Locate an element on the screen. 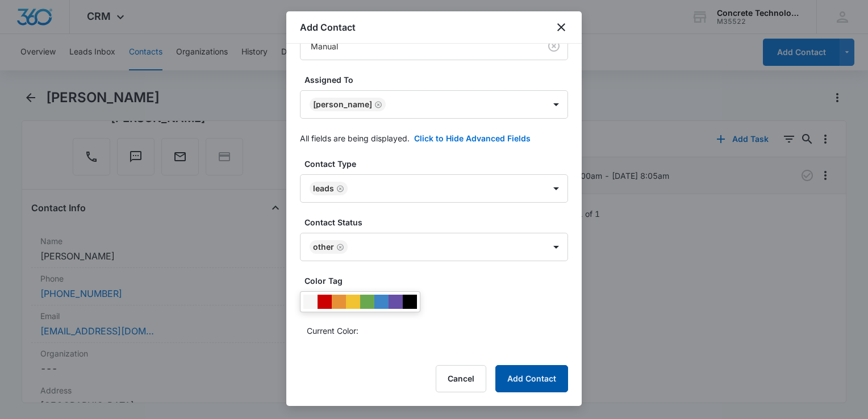 The image size is (868, 419). div: #F6F6F6 is located at coordinates (310, 301).